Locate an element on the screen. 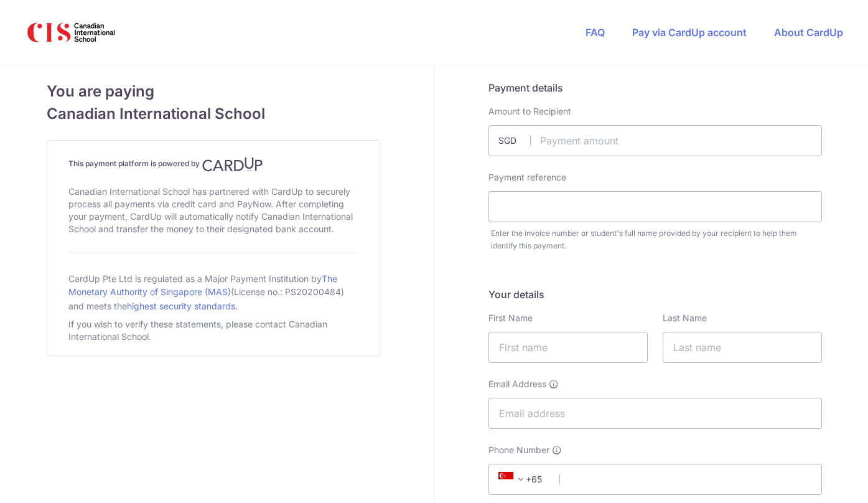 This screenshot has height=503, width=868. label: Payment reference is located at coordinates (527, 177).